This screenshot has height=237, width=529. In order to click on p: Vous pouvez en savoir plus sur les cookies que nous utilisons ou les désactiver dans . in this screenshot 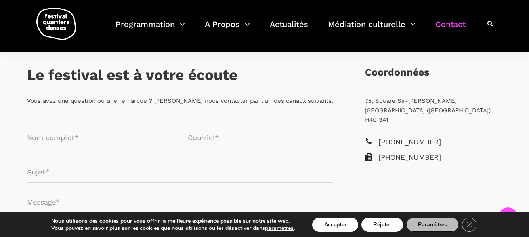, I will do `click(173, 229)`.